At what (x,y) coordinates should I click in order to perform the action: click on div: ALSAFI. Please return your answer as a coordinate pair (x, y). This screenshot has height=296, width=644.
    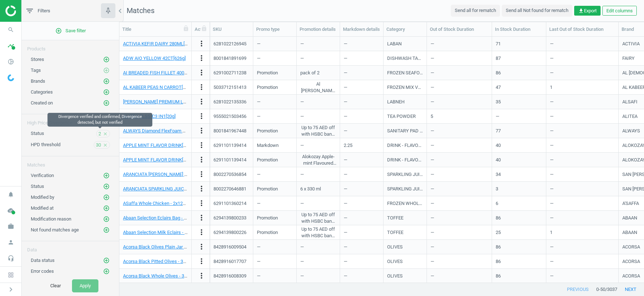
    Looking at the image, I should click on (630, 102).